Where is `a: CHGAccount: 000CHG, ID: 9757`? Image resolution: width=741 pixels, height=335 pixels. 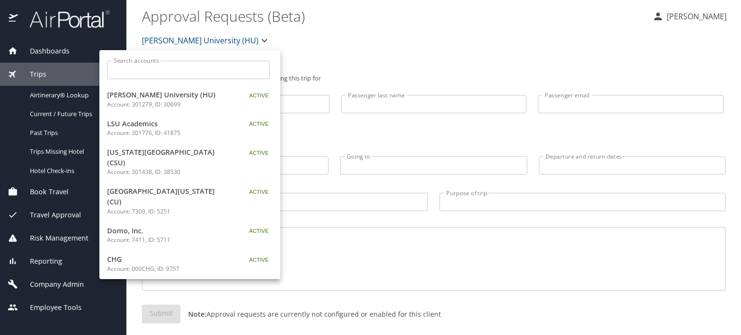 a: CHGAccount: 000CHG, ID: 9757 is located at coordinates (190, 264).